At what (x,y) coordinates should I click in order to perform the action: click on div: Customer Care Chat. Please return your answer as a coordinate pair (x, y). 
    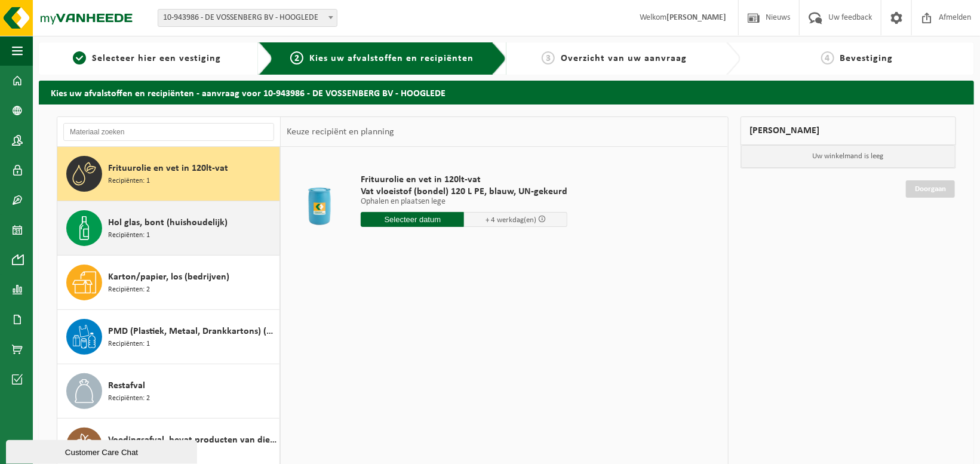
    Looking at the image, I should click on (96, 14).